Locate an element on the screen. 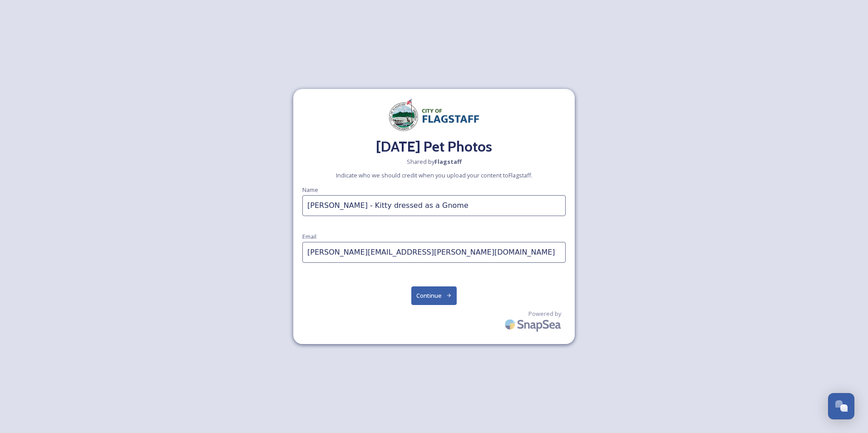  input: photographer@snapsea.io is located at coordinates (434, 252).